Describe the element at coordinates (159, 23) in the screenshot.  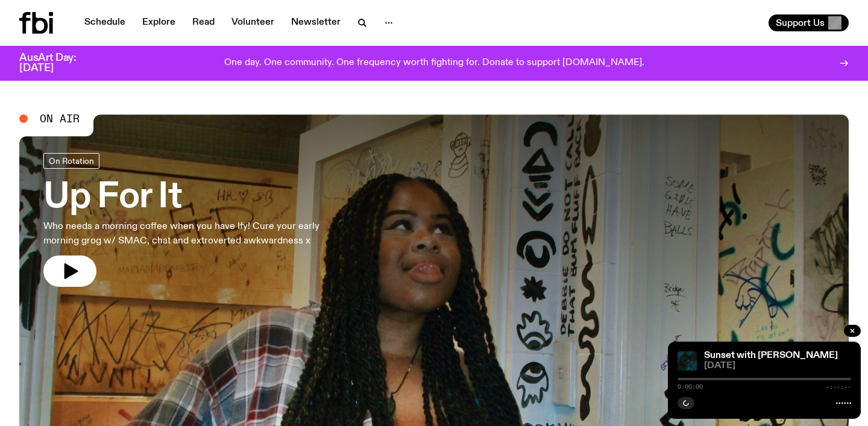
I see `a: Explore` at that location.